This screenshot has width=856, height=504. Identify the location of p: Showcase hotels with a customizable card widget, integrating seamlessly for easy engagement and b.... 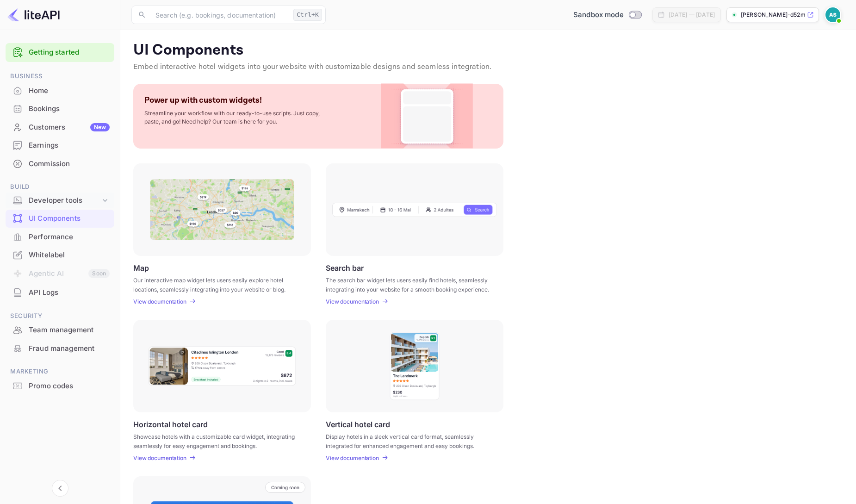
(216, 441).